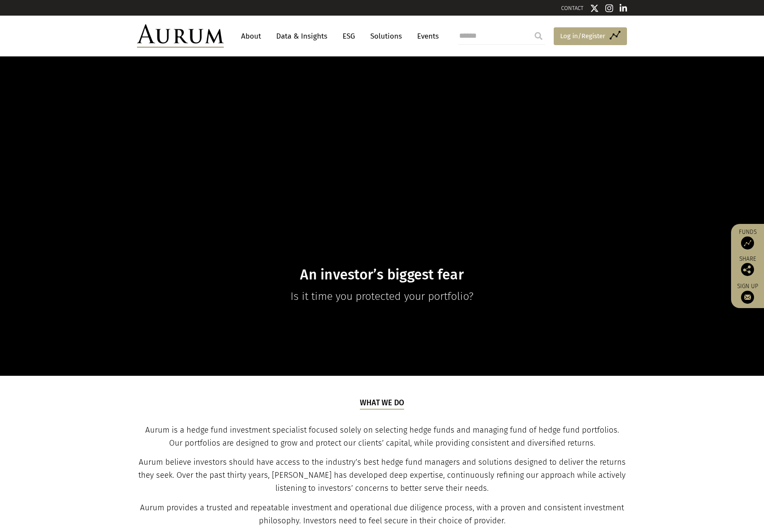 The image size is (764, 532). Describe the element at coordinates (302, 36) in the screenshot. I see `a: Data & Insights` at that location.